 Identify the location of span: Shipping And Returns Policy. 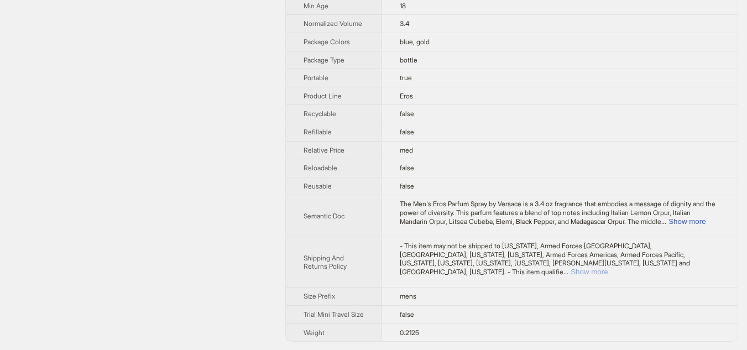
(325, 262).